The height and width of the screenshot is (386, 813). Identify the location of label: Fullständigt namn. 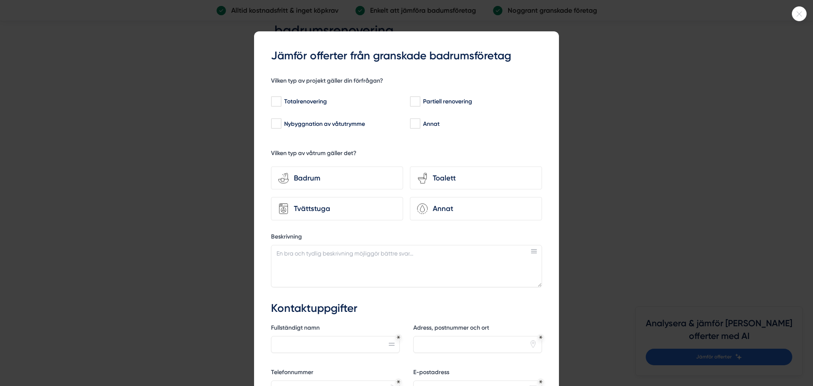
(335, 329).